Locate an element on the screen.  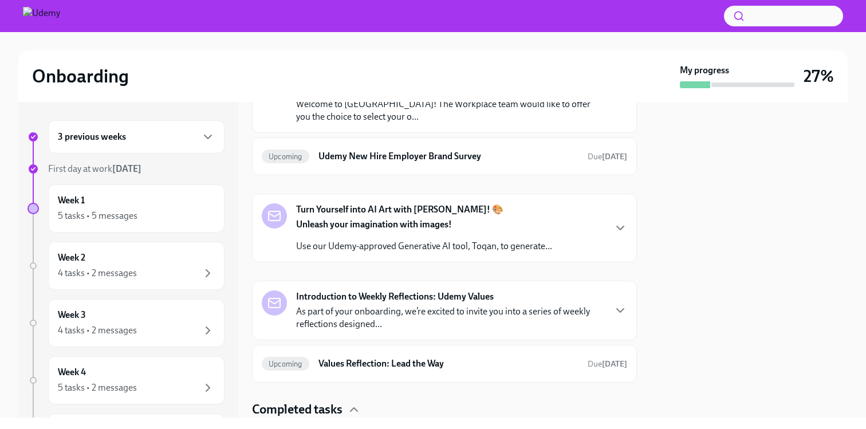
strong: My progress is located at coordinates (704, 70).